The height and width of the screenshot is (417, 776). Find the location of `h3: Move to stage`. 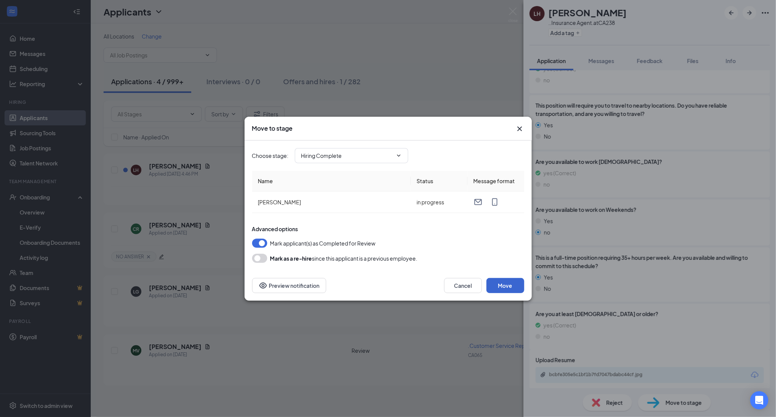

h3: Move to stage is located at coordinates (273, 129).